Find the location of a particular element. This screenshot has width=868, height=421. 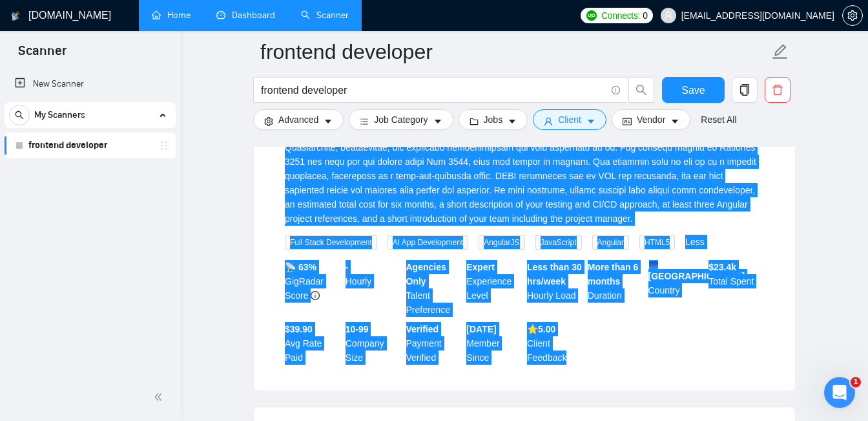

button: barsJob Categorycaret-down is located at coordinates (400, 120).